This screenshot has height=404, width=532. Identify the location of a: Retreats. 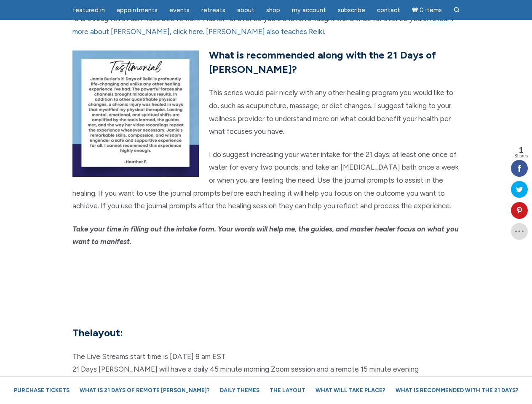
(213, 10).